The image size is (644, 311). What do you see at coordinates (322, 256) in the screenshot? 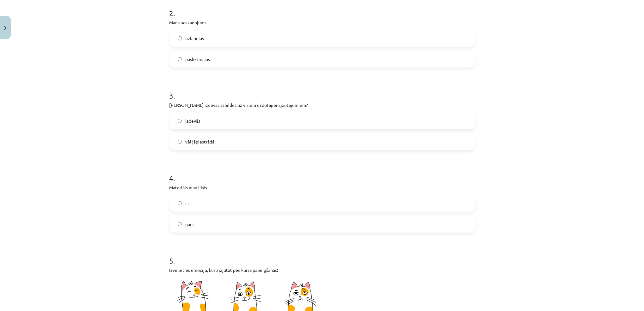
I see `h1: 5 .` at bounding box center [322, 256].